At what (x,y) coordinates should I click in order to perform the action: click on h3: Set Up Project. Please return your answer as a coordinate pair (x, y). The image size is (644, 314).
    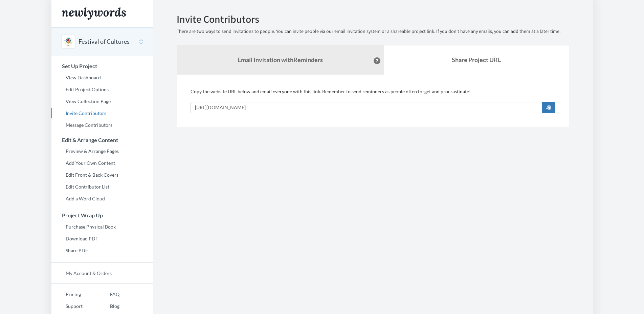
    Looking at the image, I should click on (103, 66).